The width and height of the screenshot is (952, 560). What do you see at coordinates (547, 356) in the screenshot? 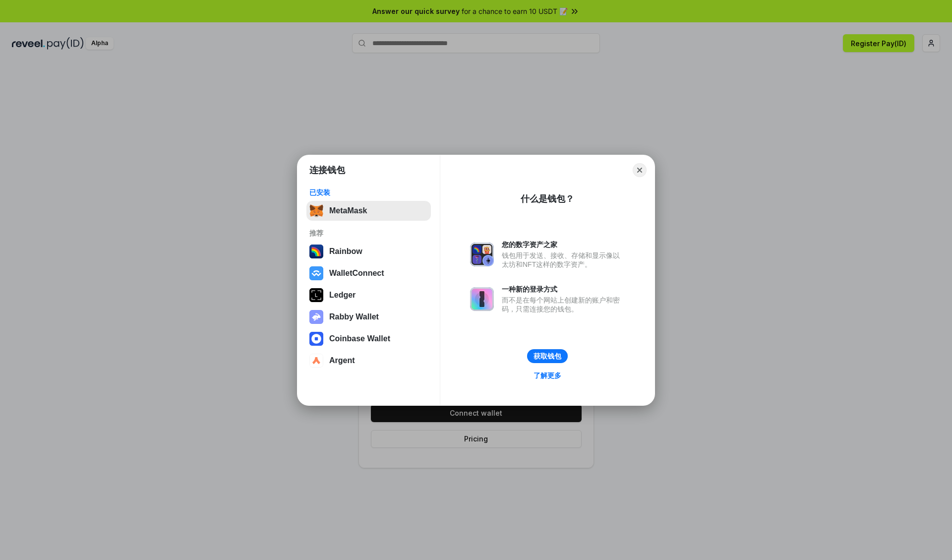
I see `div: 获取钱包` at bounding box center [547, 356].